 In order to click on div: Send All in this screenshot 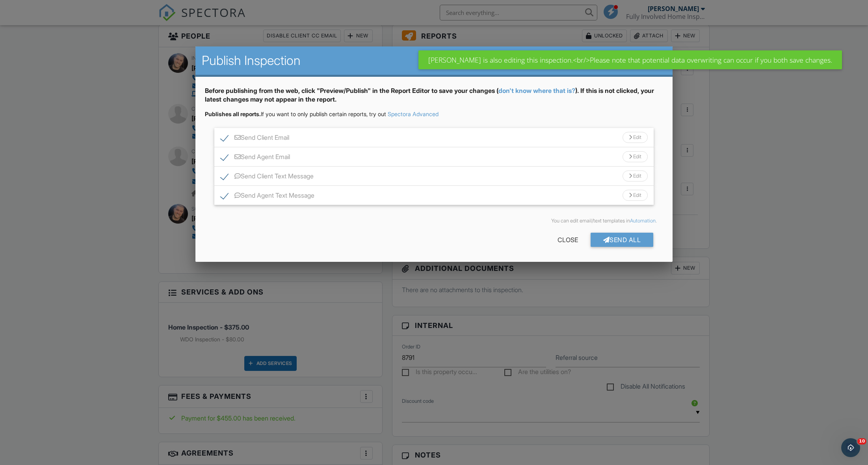, I will do `click(622, 240)`.